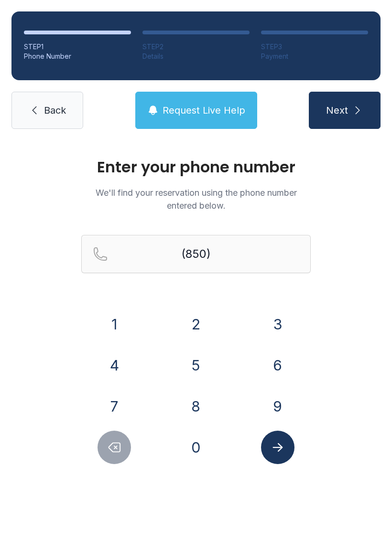 This screenshot has height=540, width=392. I want to click on p: We'll find your reservation using the phone number entered below., so click(196, 199).